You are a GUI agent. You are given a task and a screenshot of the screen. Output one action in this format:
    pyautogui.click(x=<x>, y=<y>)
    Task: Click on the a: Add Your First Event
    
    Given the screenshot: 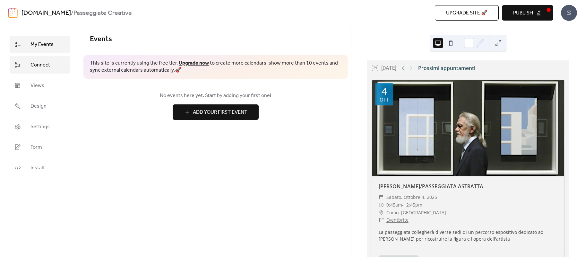 What is the action you would take?
    pyautogui.click(x=216, y=112)
    